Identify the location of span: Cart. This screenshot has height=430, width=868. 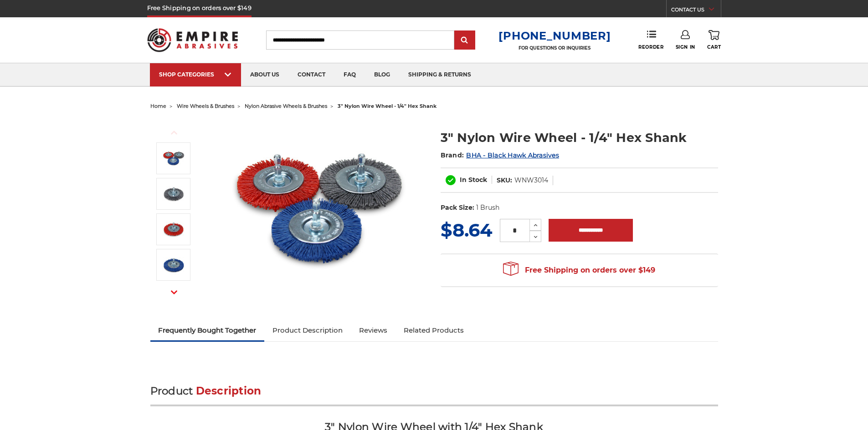
(714, 47).